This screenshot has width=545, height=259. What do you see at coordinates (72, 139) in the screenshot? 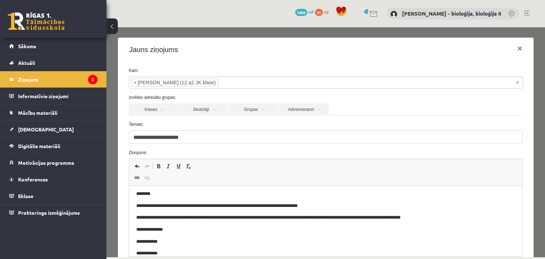
I see `a: Underline (Ctrl+U)` at bounding box center [72, 139].